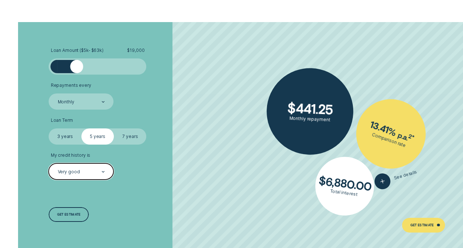 This screenshot has height=248, width=463. What do you see at coordinates (396, 178) in the screenshot?
I see `button: See details` at bounding box center [396, 178].